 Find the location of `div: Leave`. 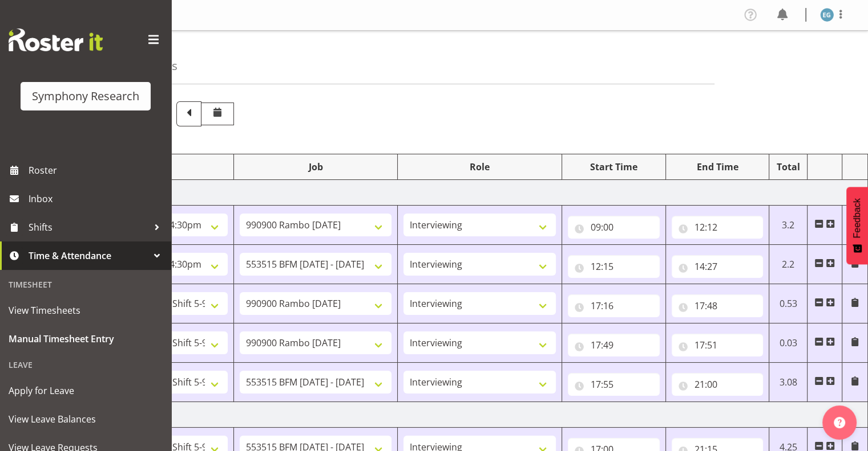

div: Leave is located at coordinates (85, 365).